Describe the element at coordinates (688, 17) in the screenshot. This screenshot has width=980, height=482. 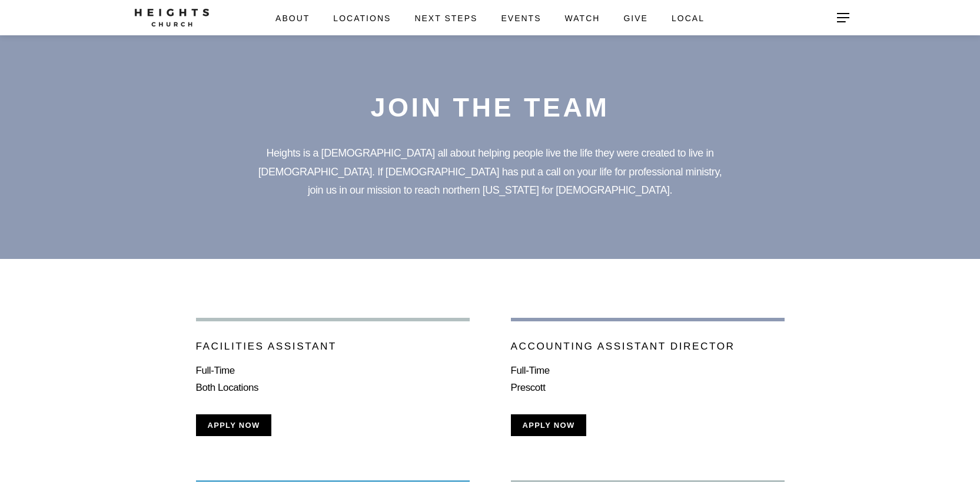
I see `a: Local` at that location.